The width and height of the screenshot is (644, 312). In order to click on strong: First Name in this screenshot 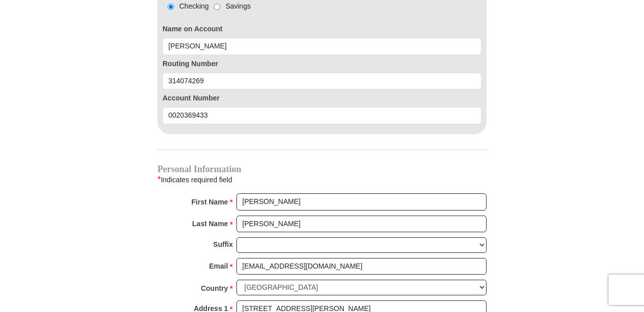, I will do `click(209, 202)`.